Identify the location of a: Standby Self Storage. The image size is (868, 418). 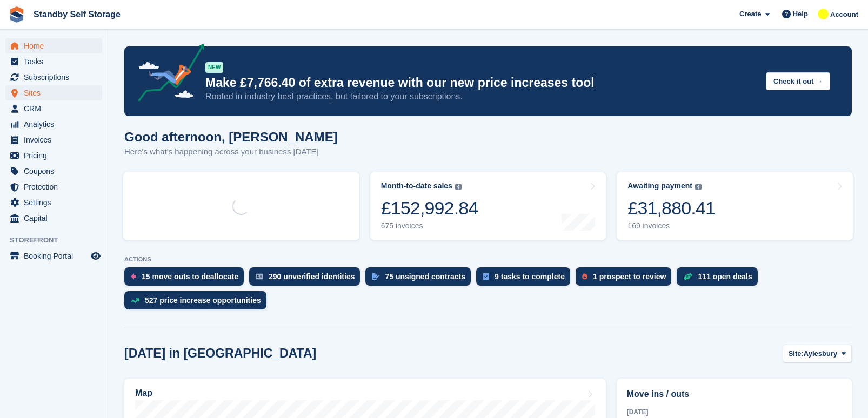
(77, 14).